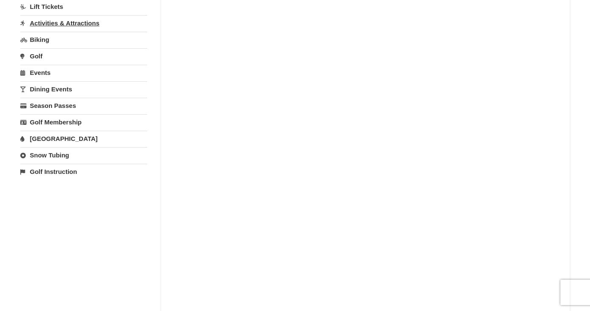 This screenshot has height=311, width=590. Describe the element at coordinates (84, 105) in the screenshot. I see `a: Season Passes` at that location.